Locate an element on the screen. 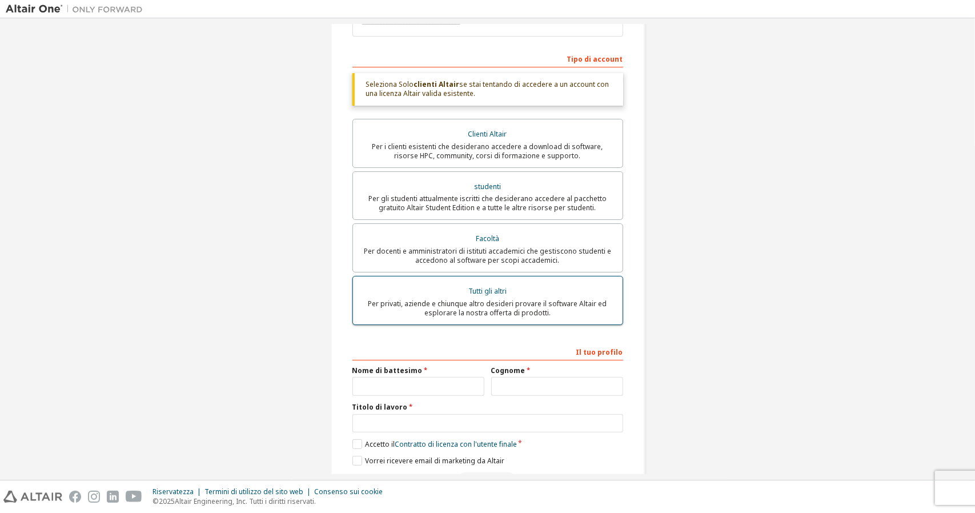 The image size is (975, 513). font: Titolo di lavoro is located at coordinates (380, 407).